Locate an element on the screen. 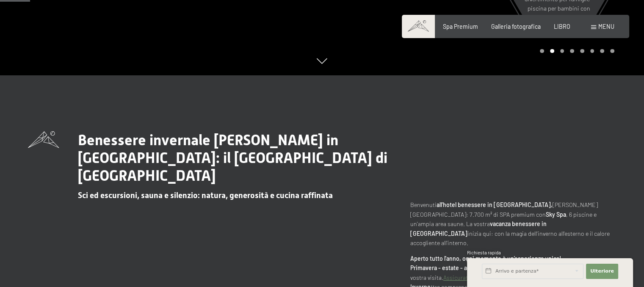 The width and height of the screenshot is (644, 287). font: Assicuratevi un'offerta estiva. is located at coordinates (481, 277).